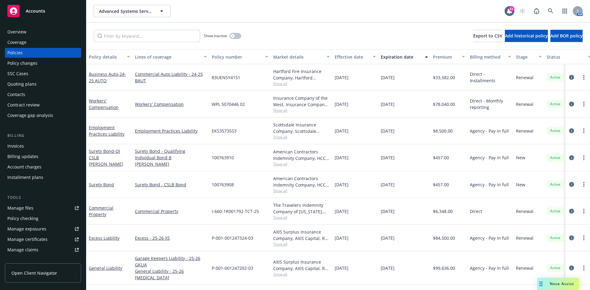 This screenshot has width=590, height=290. What do you see at coordinates (171, 57) in the screenshot?
I see `button: Lines of coverage` at bounding box center [171, 57].